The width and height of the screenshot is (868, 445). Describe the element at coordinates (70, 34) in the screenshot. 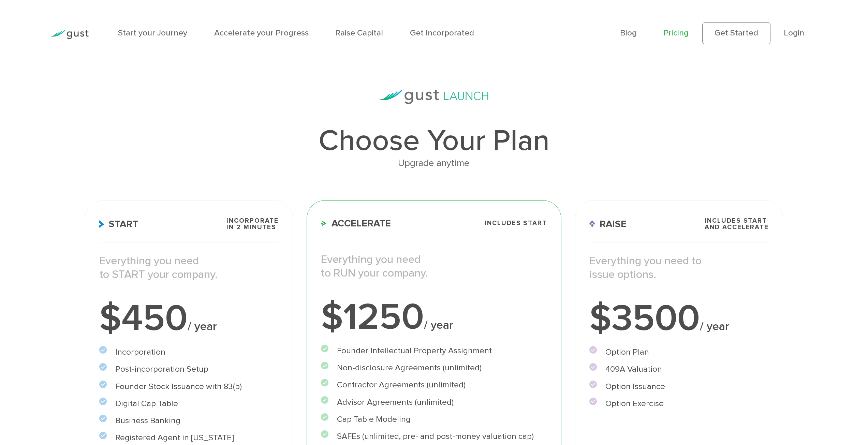

I see `img: Gust Logo` at that location.